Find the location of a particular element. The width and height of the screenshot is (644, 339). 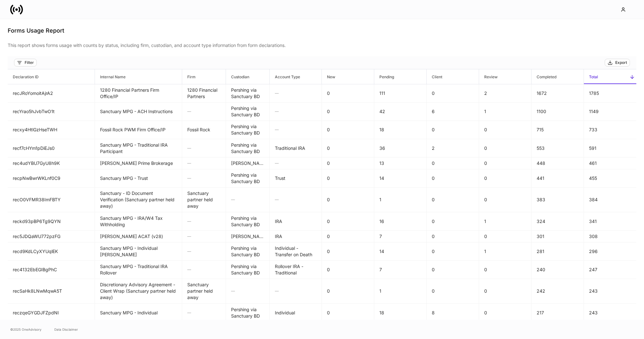

a: Data Disclaimer is located at coordinates (66, 330).